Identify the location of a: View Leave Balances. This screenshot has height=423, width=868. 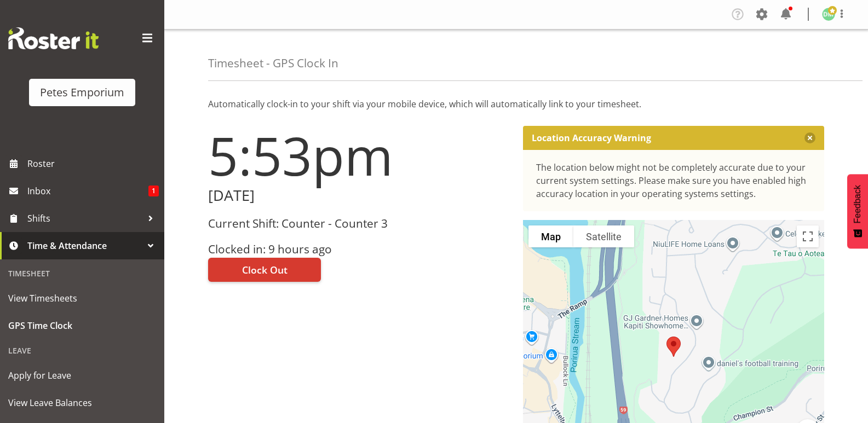
(82, 403).